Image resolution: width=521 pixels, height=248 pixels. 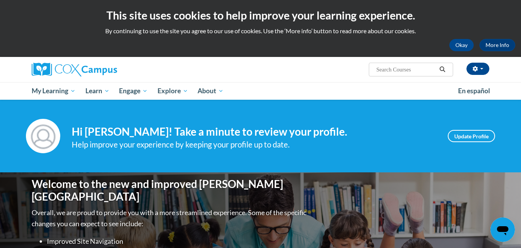 I want to click on div: Help improve your experience by keeping your profile up to date., so click(x=254, y=144).